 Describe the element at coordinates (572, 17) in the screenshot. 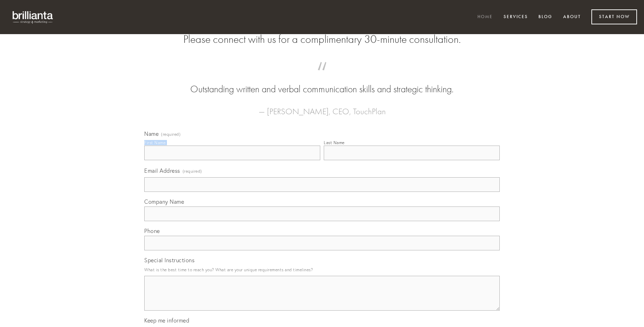

I see `a: About` at that location.